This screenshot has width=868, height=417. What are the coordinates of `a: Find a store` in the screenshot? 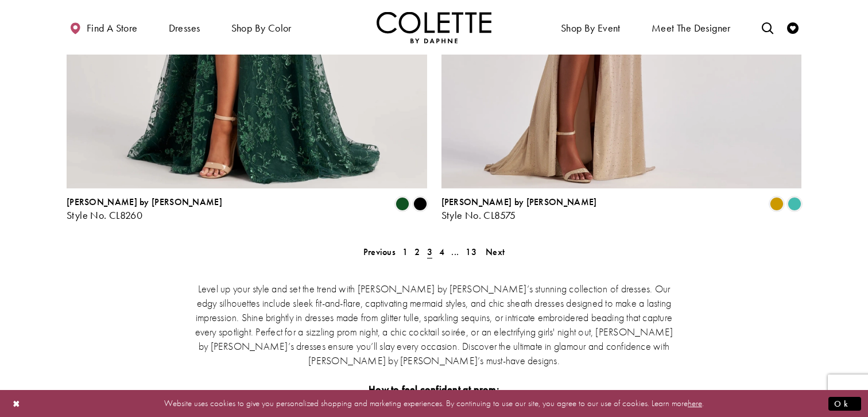 It's located at (103, 27).